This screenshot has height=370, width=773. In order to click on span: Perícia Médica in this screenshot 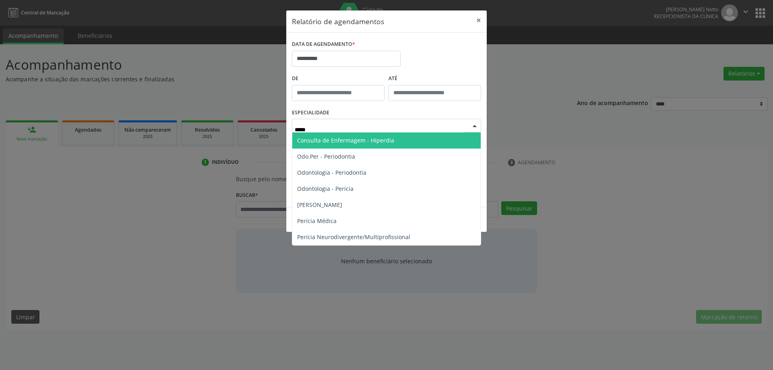, I will do `click(317, 221)`.